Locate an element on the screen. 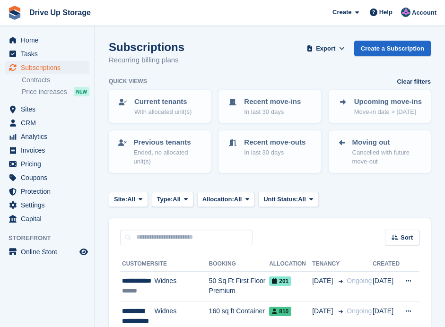  th: Allocation is located at coordinates (290, 264).